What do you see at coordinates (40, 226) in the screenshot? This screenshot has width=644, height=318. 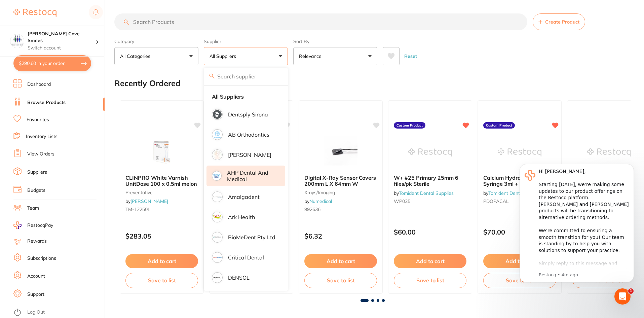 I see `span: RestocqPay` at bounding box center [40, 226].